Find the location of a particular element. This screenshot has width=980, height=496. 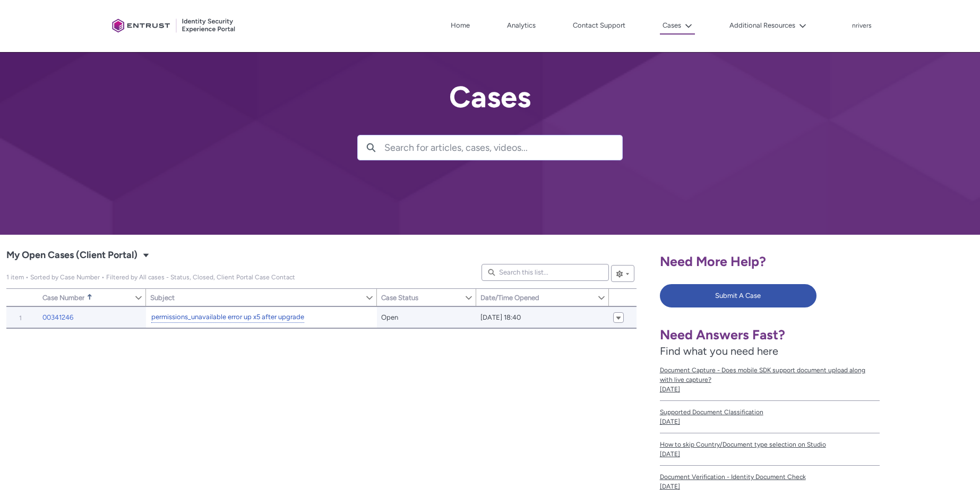

a: Date/Time Opened is located at coordinates (536, 297).